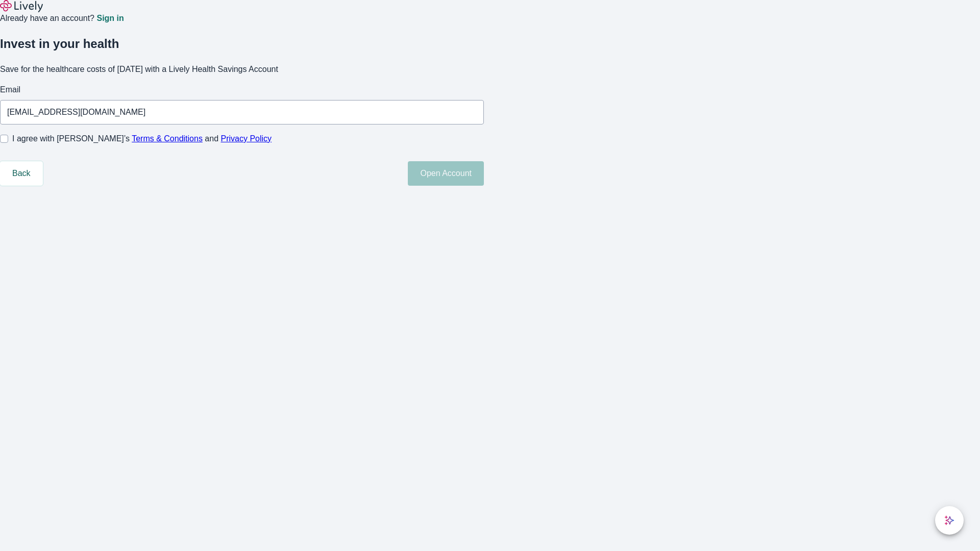 The height and width of the screenshot is (551, 980). I want to click on a: Sign in, so click(110, 18).